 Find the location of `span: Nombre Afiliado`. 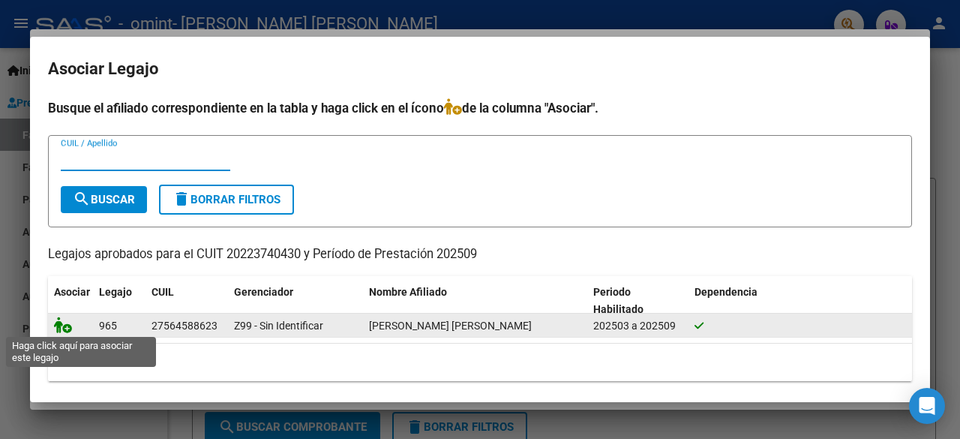

span: Nombre Afiliado is located at coordinates (408, 292).